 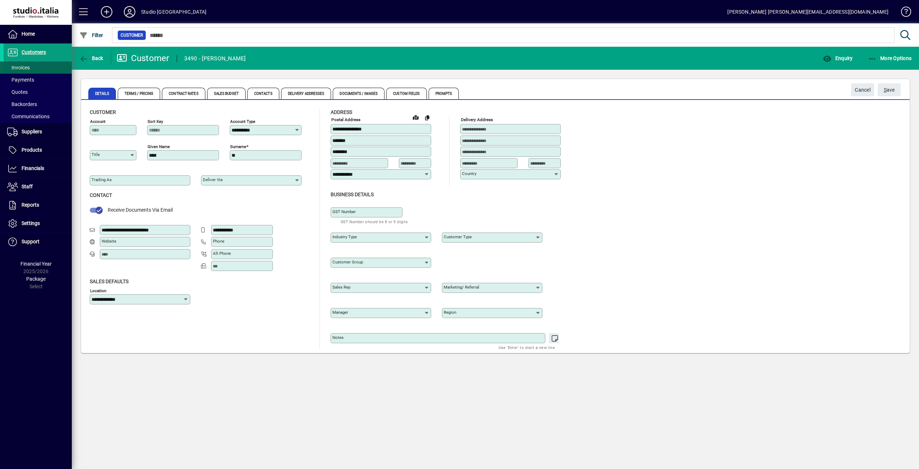 What do you see at coordinates (27, 186) in the screenshot?
I see `span: Staff` at bounding box center [27, 186].